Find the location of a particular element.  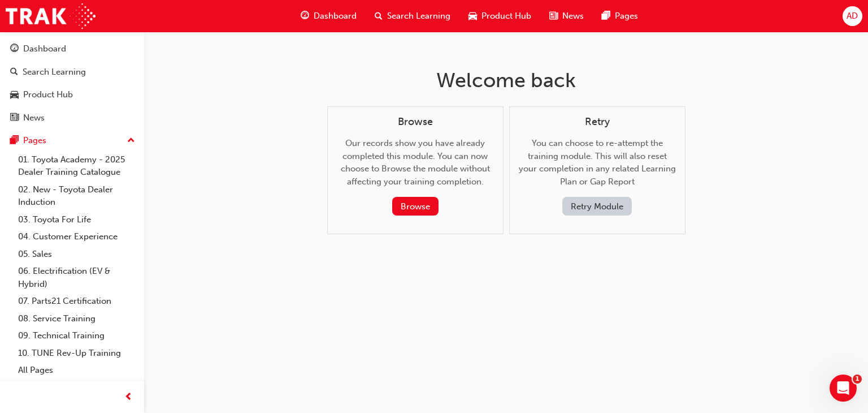

button: Retry Module is located at coordinates (596, 206).